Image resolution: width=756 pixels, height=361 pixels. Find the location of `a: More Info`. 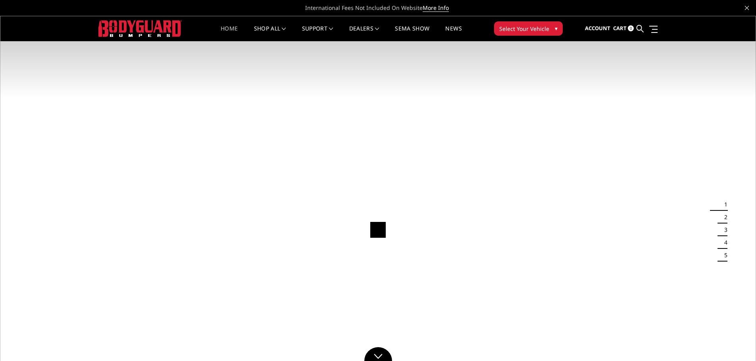

a: More Info is located at coordinates (436, 8).